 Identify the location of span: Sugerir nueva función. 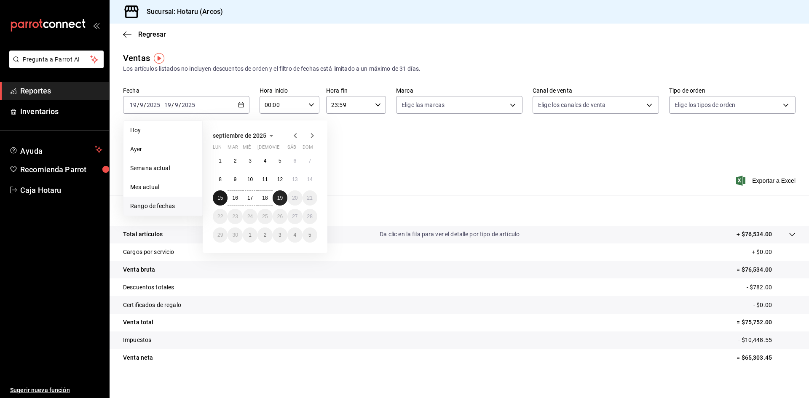
(56, 390).